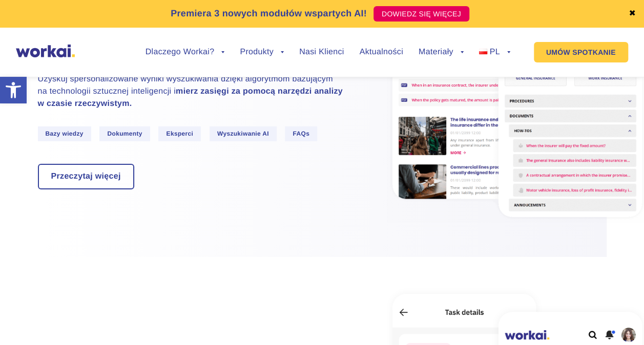 Image resolution: width=644 pixels, height=345 pixels. I want to click on span: Dokumenty, so click(124, 134).